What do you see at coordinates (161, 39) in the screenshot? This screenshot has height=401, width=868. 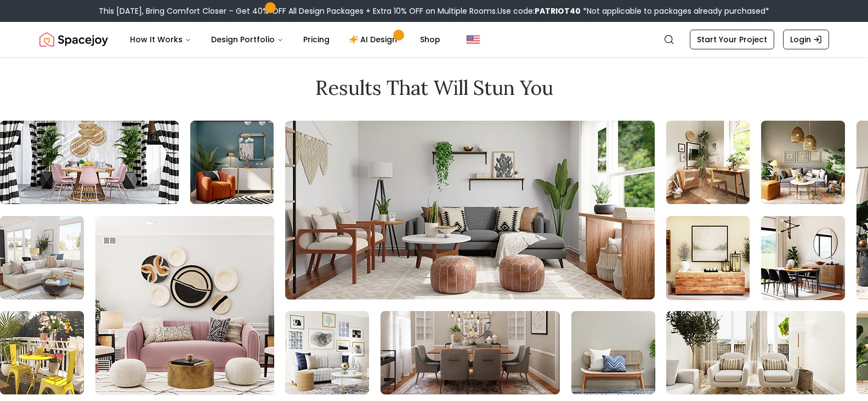 I see `button: How It Works` at bounding box center [161, 39].